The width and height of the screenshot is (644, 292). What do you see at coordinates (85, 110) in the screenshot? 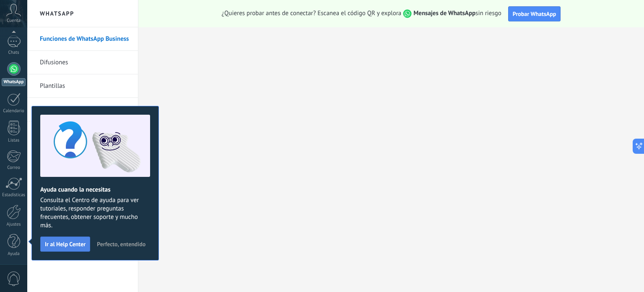
I see `a: Bots` at bounding box center [85, 110].